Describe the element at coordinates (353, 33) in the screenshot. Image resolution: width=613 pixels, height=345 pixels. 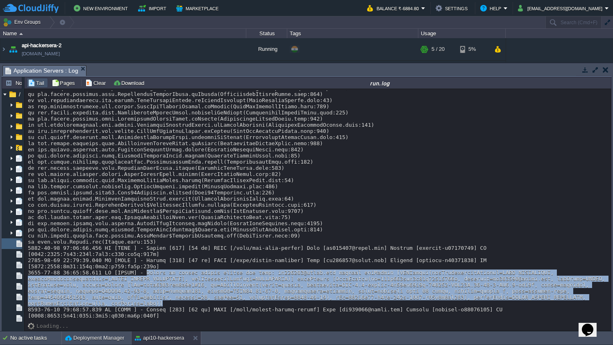
I see `div: Tags` at that location.